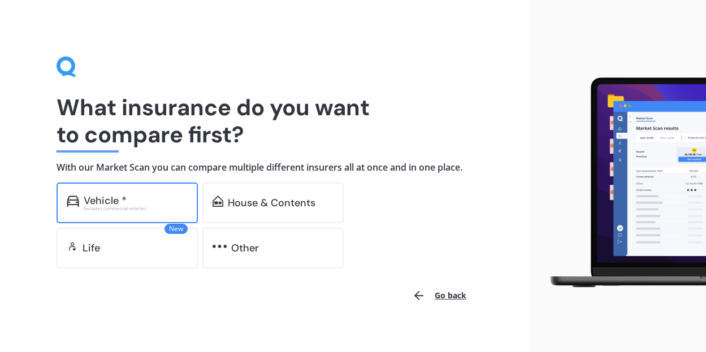 The height and width of the screenshot is (352, 706). What do you see at coordinates (271, 203) in the screenshot?
I see `div: House & Contents` at bounding box center [271, 203].